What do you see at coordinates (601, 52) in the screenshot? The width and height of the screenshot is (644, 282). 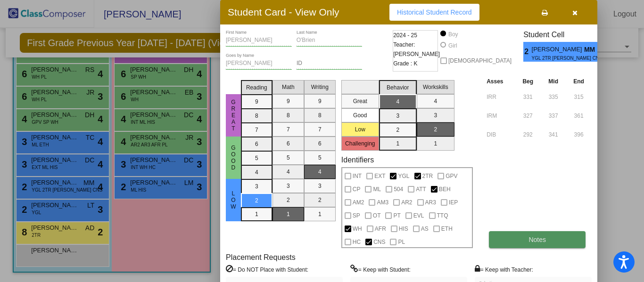 I see `span: 4` at bounding box center [601, 52].